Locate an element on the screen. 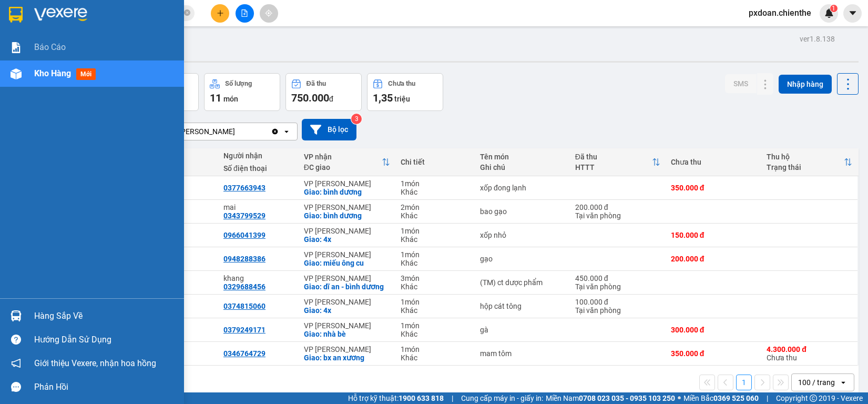 The image size is (868, 404). button: plus is located at coordinates (220, 13).